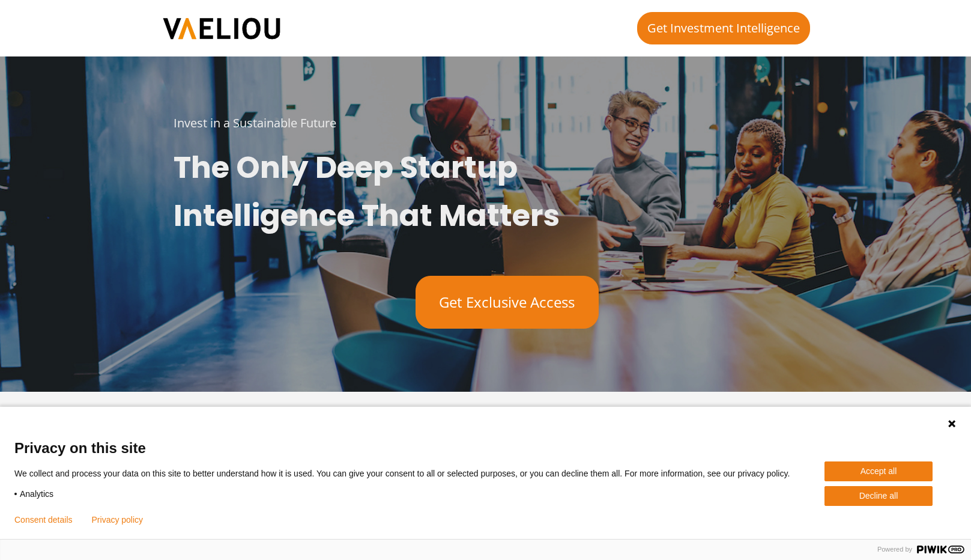  What do you see at coordinates (37, 494) in the screenshot?
I see `span: Analytics` at bounding box center [37, 494].